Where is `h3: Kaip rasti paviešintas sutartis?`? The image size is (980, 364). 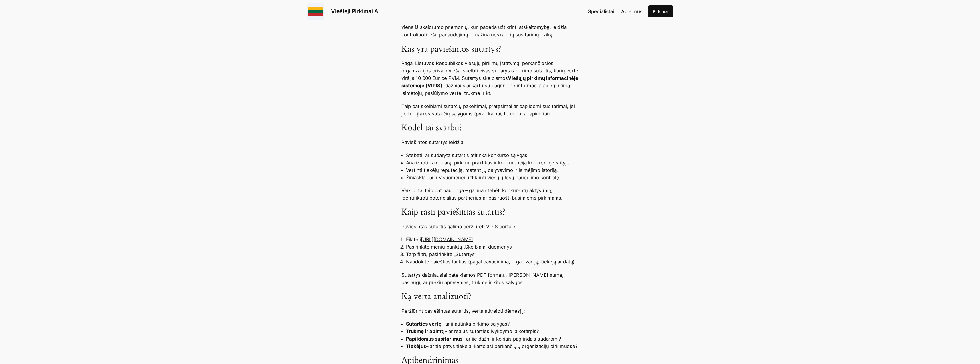 h3: Kaip rasti paviešintas sutartis? is located at coordinates (490, 212).